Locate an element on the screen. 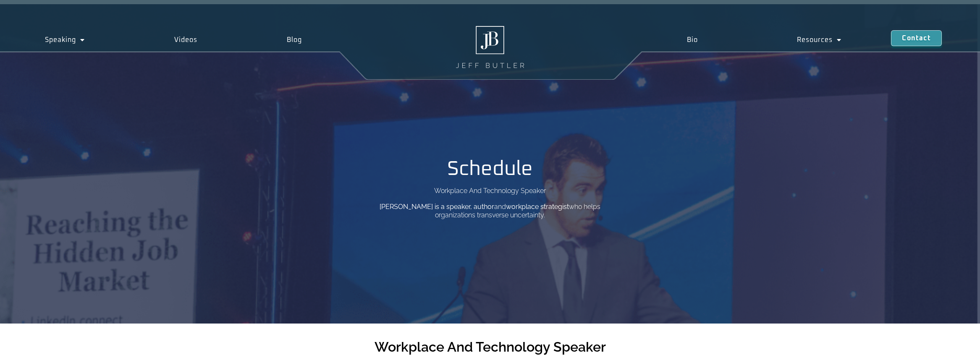 This screenshot has width=980, height=355. h2: Workplace And Technology Speaker is located at coordinates (490, 347).